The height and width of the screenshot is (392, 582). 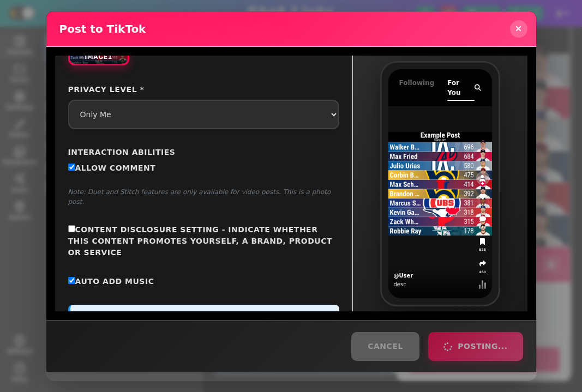 What do you see at coordinates (99, 56) in the screenshot?
I see `span: Image 1` at bounding box center [99, 56].